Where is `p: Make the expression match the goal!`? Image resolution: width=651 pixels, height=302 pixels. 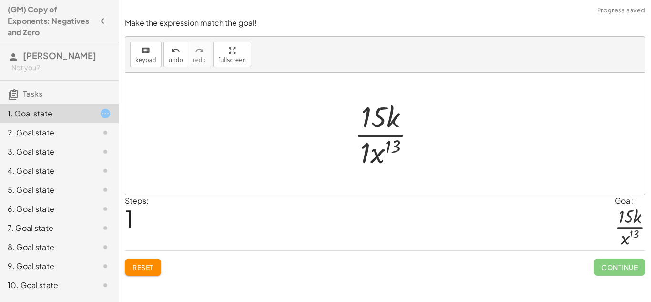
p: Make the expression match the goal! is located at coordinates (385, 23).